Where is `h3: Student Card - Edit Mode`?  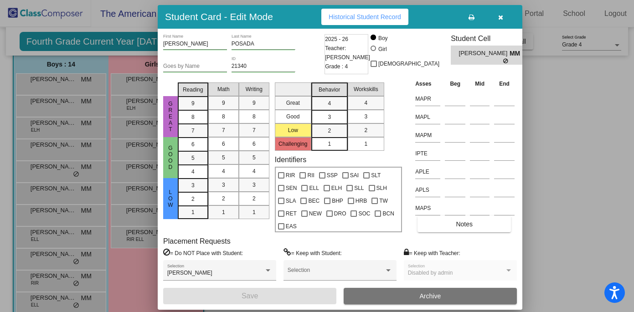 h3: Student Card - Edit Mode is located at coordinates (219, 16).